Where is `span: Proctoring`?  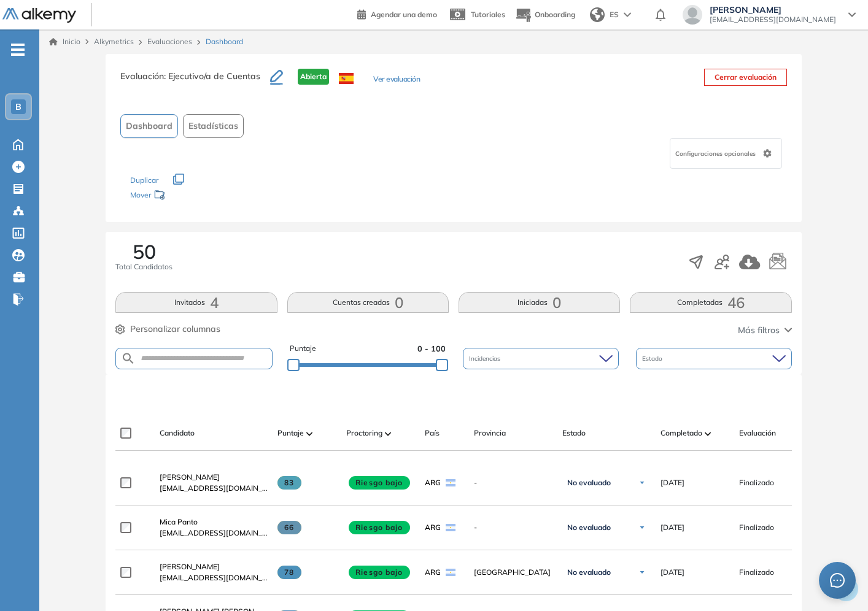
span: Proctoring is located at coordinates (364, 433).